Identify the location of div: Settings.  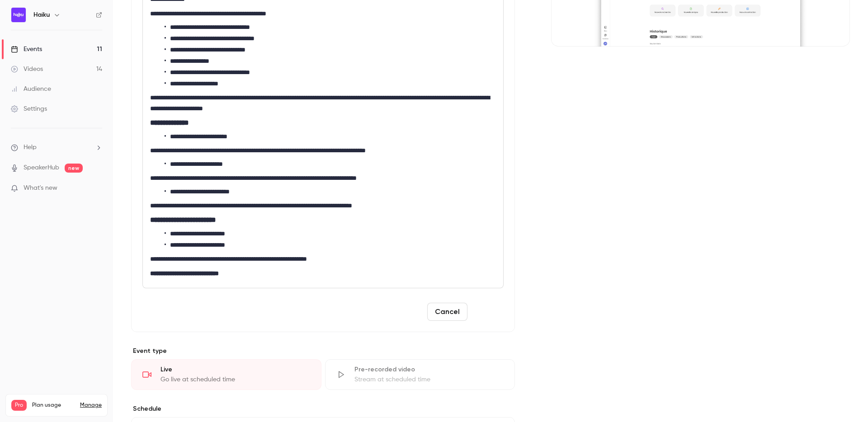
(29, 109).